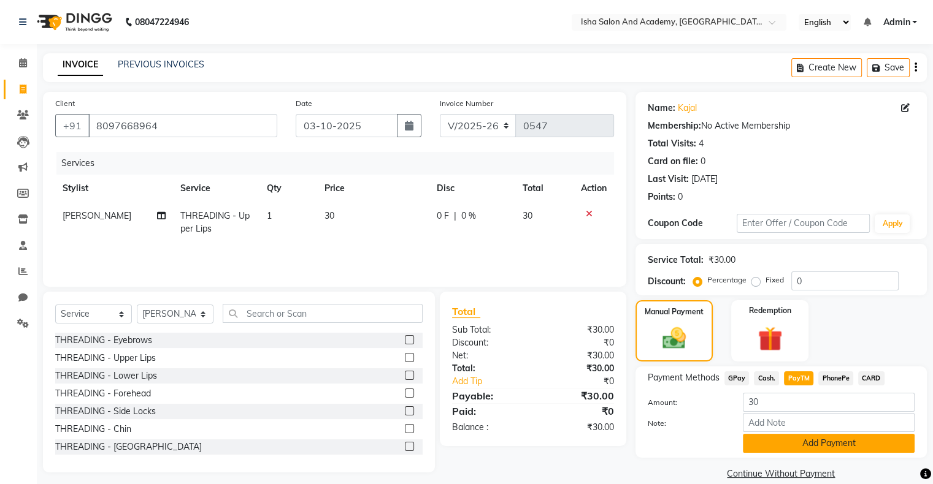 The height and width of the screenshot is (484, 933). What do you see at coordinates (661, 197) in the screenshot?
I see `div: Points:` at bounding box center [661, 197].